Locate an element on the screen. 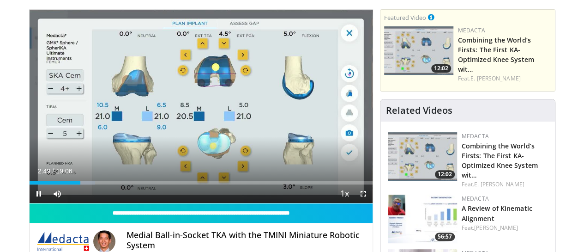  div: Progress Bar is located at coordinates (201, 182).